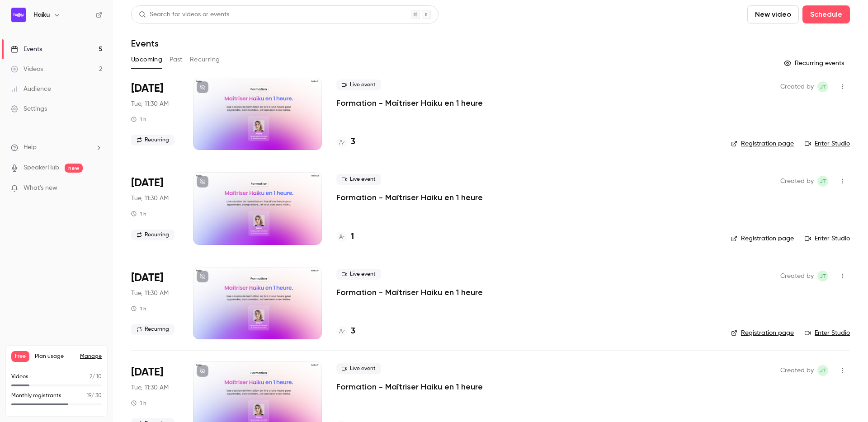 The width and height of the screenshot is (868, 422). What do you see at coordinates (29, 109) in the screenshot?
I see `div: Settings` at bounding box center [29, 109].